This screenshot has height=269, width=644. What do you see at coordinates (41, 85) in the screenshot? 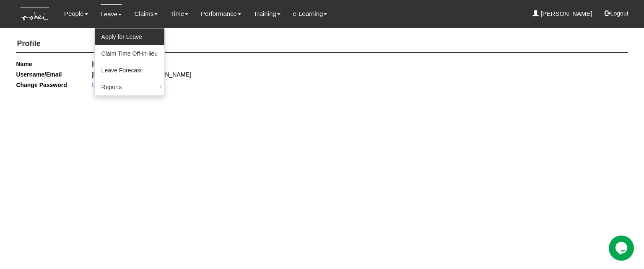
I see `dt: Change Password` at bounding box center [41, 85].